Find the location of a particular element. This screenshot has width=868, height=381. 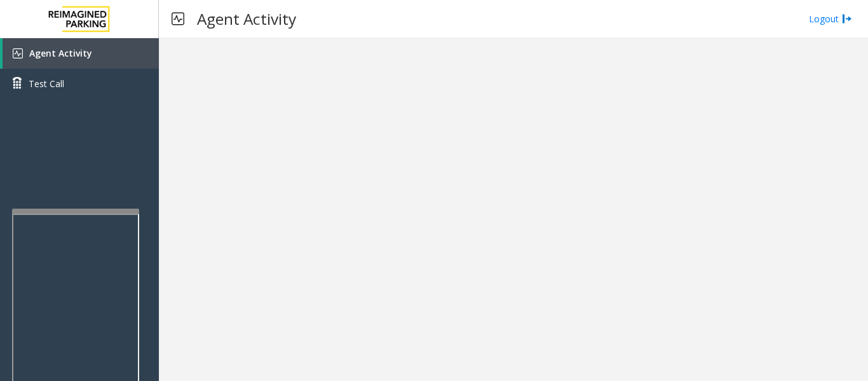

a: Logout is located at coordinates (830, 18).